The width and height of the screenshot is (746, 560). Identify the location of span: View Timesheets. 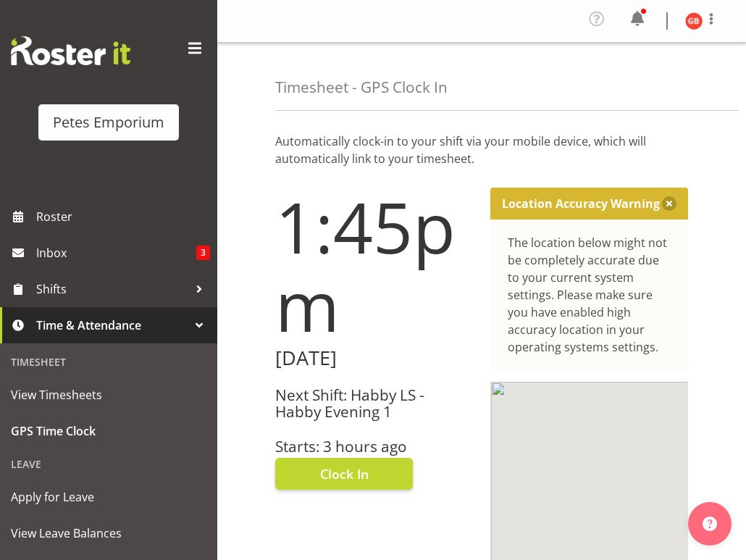
(108, 394).